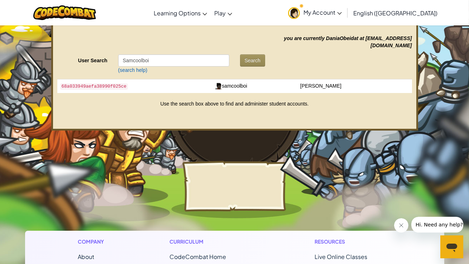 The width and height of the screenshot is (469, 264). I want to click on a: Live Online Classes, so click(341, 257).